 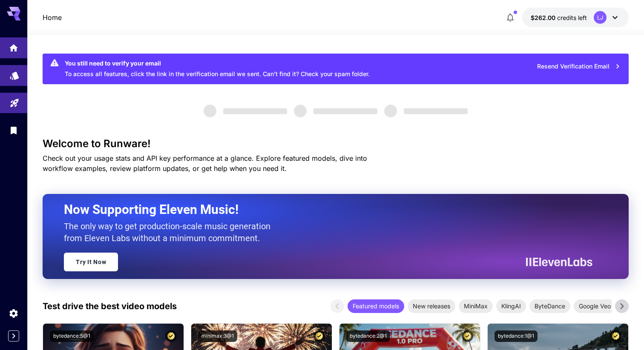 What do you see at coordinates (575, 17) in the screenshot?
I see `button: $262.00LJ` at bounding box center [575, 17].